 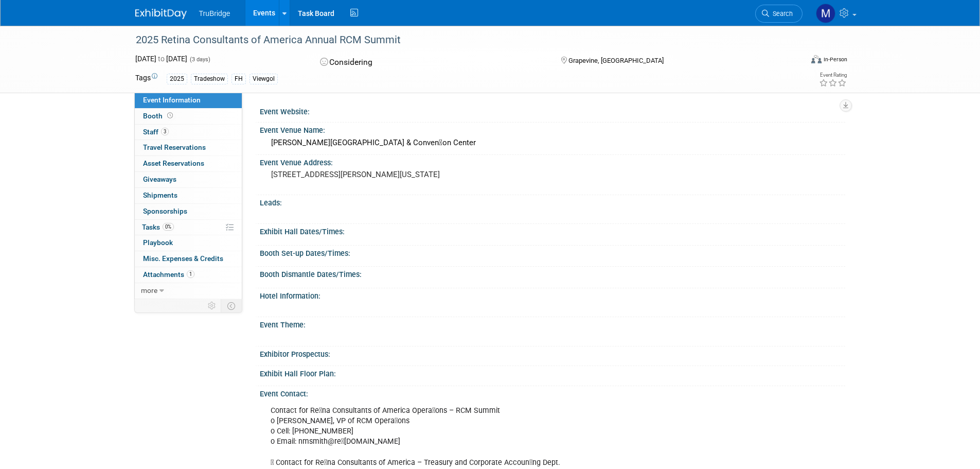 What do you see at coordinates (188, 100) in the screenshot?
I see `a: Event Information` at bounding box center [188, 100].